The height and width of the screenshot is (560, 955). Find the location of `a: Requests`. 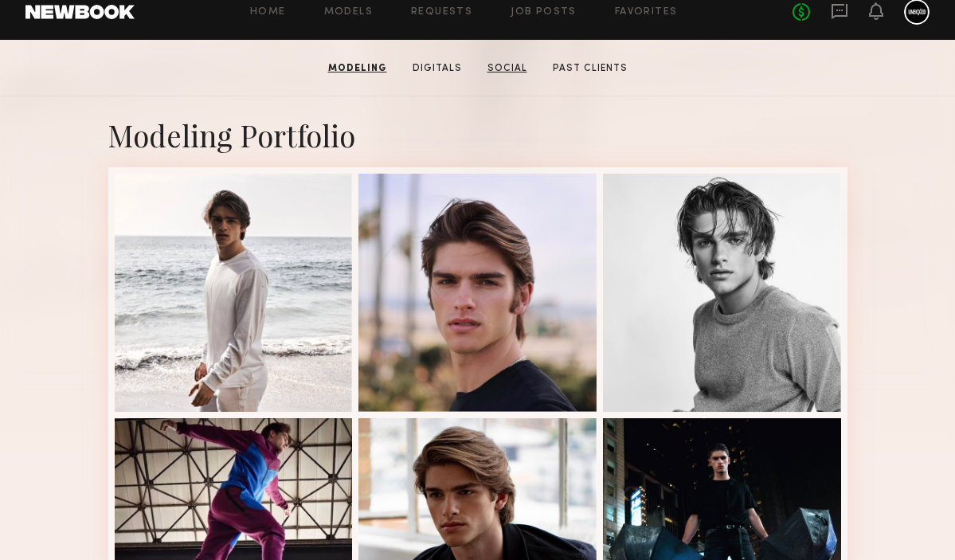

a: Requests is located at coordinates (441, 12).